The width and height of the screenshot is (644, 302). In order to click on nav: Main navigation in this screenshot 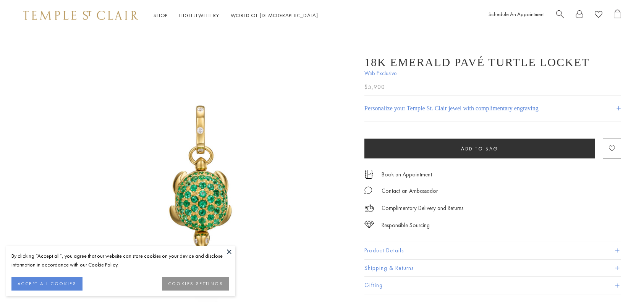, I will do `click(235, 15)`.